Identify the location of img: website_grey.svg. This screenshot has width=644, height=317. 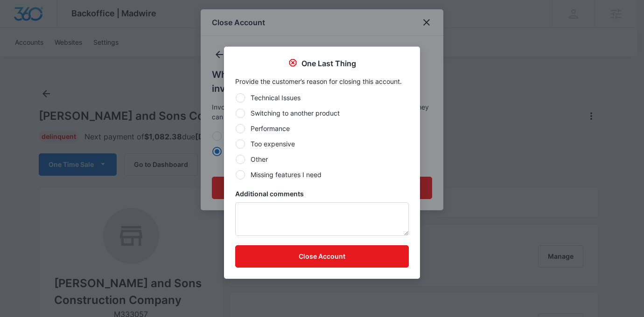
(19, 28).